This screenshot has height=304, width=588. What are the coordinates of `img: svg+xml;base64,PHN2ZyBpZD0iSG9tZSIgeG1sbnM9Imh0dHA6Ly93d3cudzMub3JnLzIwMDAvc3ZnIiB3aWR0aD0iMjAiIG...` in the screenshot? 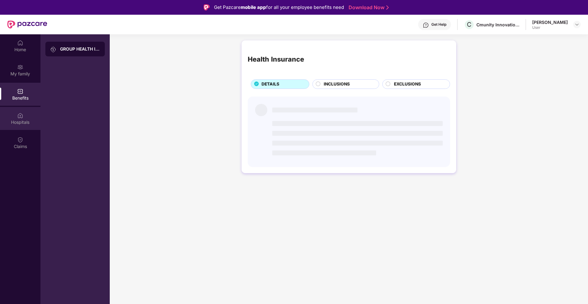 It's located at (20, 43).